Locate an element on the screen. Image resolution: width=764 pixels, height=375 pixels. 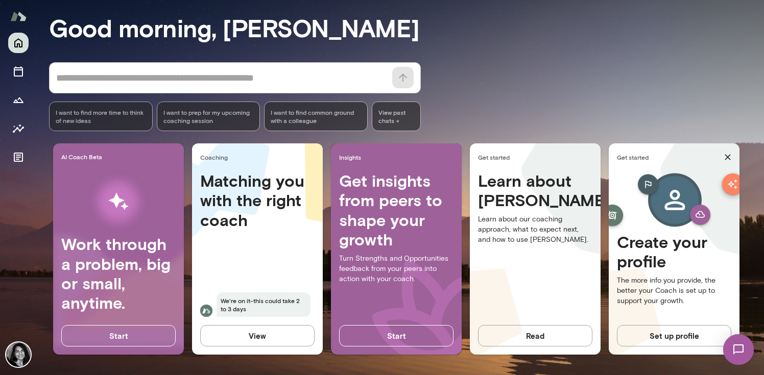
p: Turn Strengths and Opportunities feedback from your peers into action with your coach. is located at coordinates (396, 269).